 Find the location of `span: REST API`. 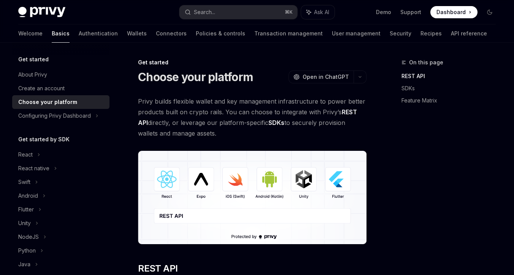

span: REST API is located at coordinates (158, 268).